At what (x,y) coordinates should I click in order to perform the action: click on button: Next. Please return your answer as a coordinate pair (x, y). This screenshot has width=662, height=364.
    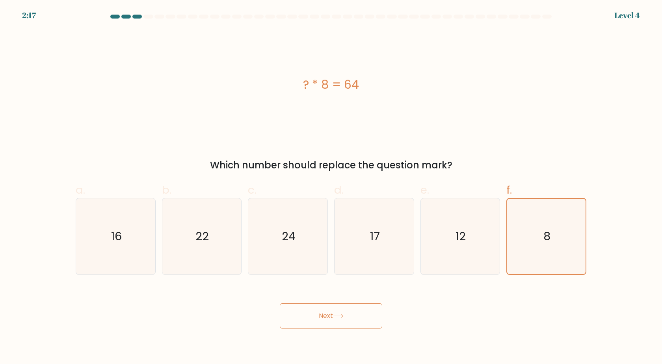
    Looking at the image, I should click on (331, 316).